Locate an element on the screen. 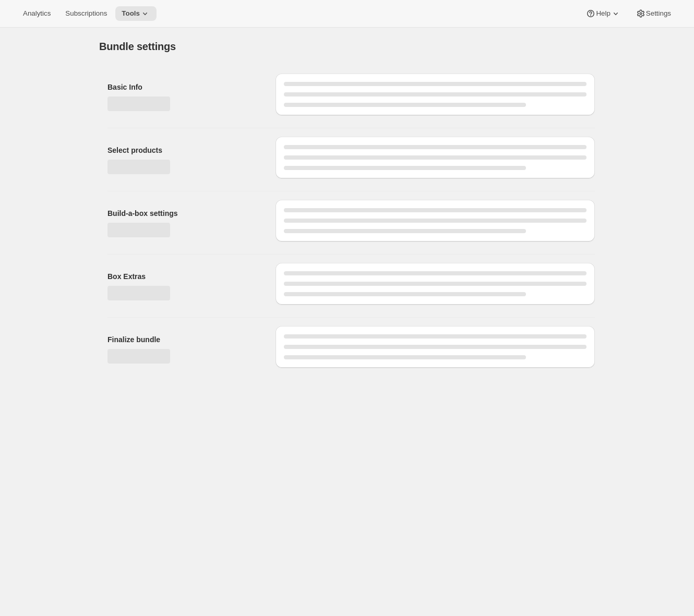 Image resolution: width=694 pixels, height=616 pixels. button: Settings is located at coordinates (654, 13).